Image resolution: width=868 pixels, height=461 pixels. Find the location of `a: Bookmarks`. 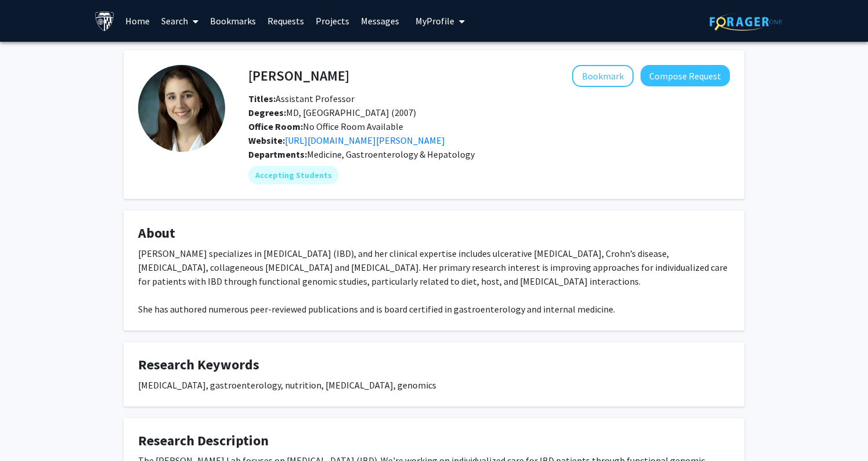

a: Bookmarks is located at coordinates (232, 21).